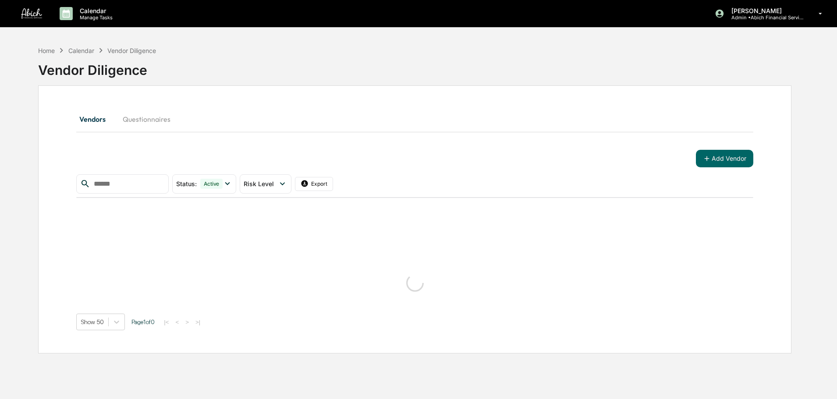 The height and width of the screenshot is (399, 837). What do you see at coordinates (81, 50) in the screenshot?
I see `div: Calendar` at bounding box center [81, 50].